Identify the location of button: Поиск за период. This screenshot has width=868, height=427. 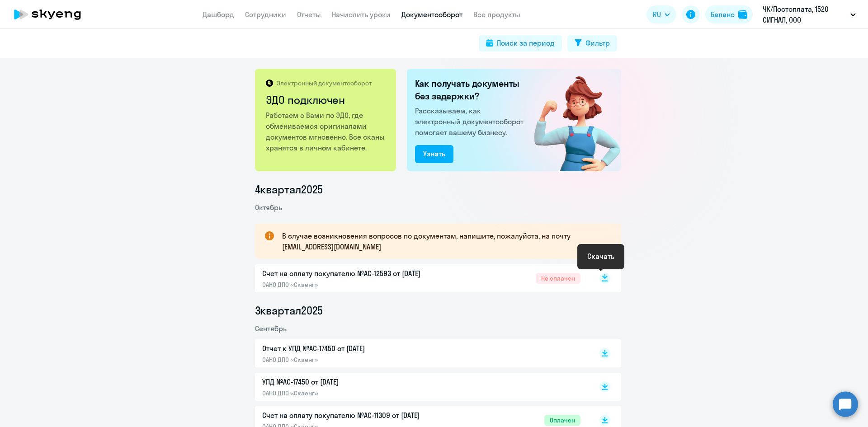
(520, 44).